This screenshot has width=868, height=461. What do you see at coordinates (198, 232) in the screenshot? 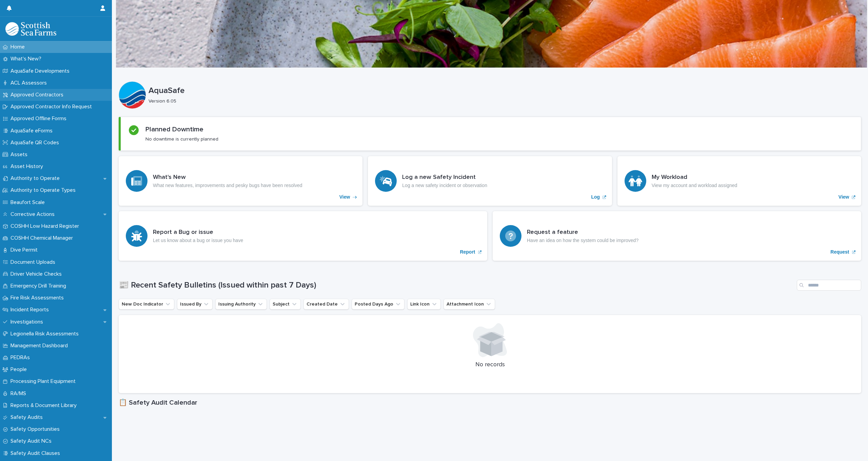
I see `h3: Report a Bug or issue` at bounding box center [198, 232].